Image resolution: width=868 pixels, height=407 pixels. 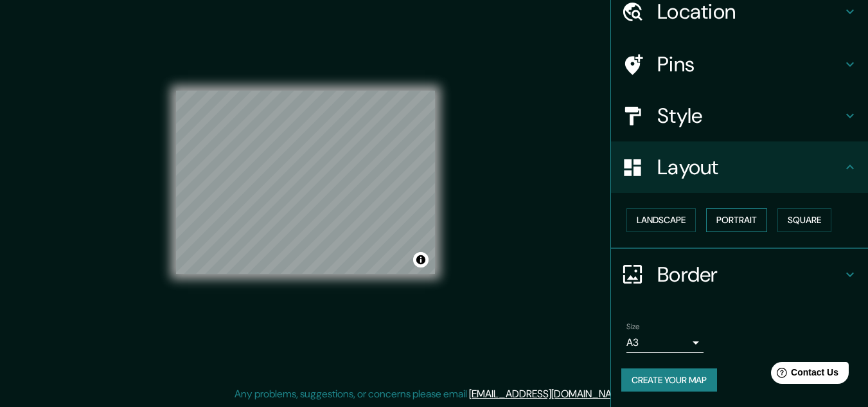 I want to click on button: Square, so click(x=805, y=220).